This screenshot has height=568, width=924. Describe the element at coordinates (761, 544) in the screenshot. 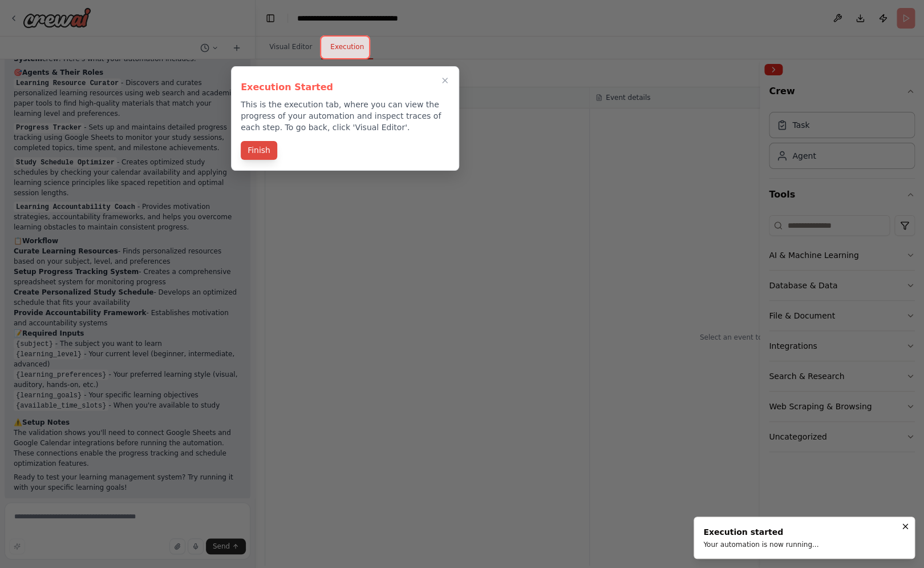

I see `div: Your automation is now running...` at that location.